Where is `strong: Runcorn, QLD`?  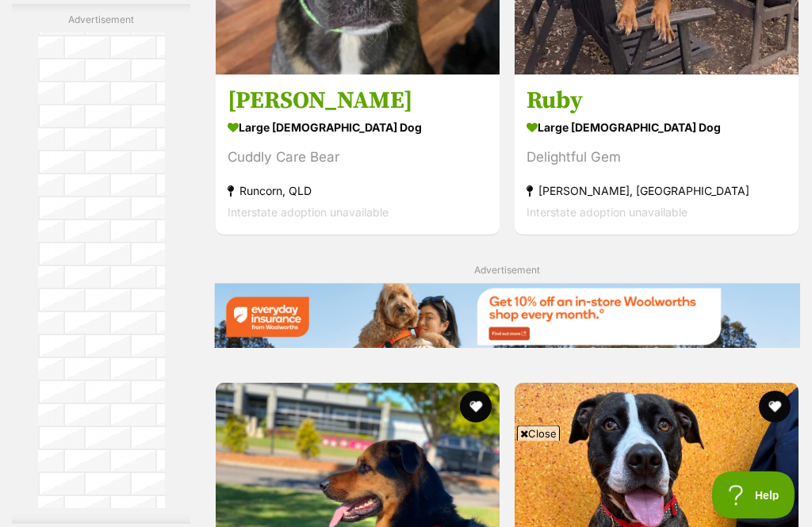
strong: Runcorn, QLD is located at coordinates (358, 192).